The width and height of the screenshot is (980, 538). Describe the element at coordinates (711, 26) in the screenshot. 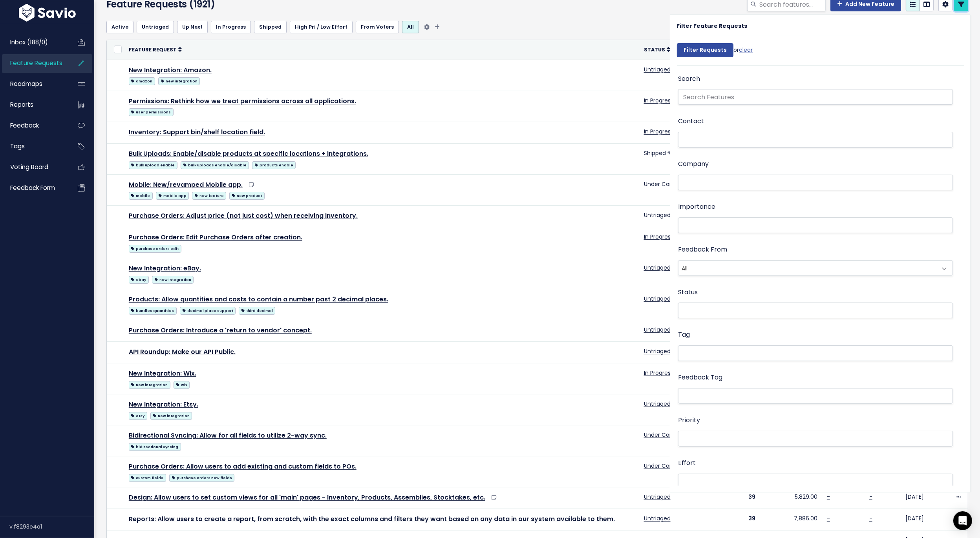

I see `strong: Filter Feature Requests` at that location.